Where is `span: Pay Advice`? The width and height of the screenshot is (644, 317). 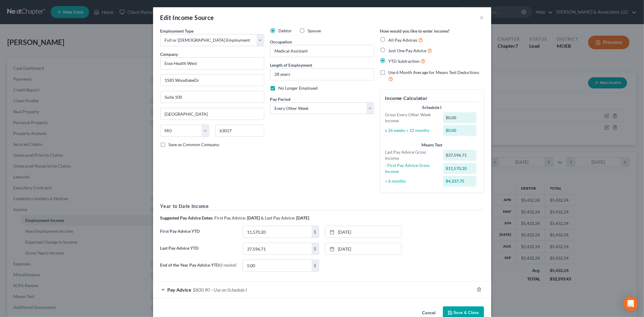
span: Pay Advice is located at coordinates (180, 290).